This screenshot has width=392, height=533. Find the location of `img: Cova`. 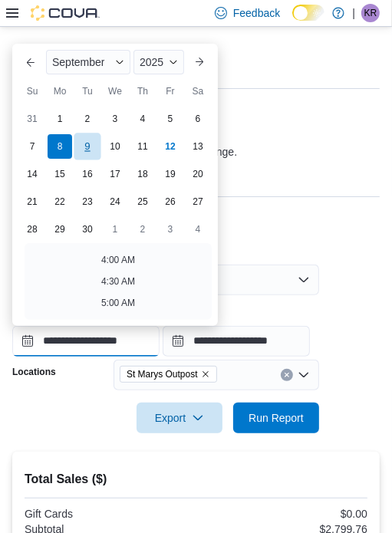

img: Cova is located at coordinates (65, 13).